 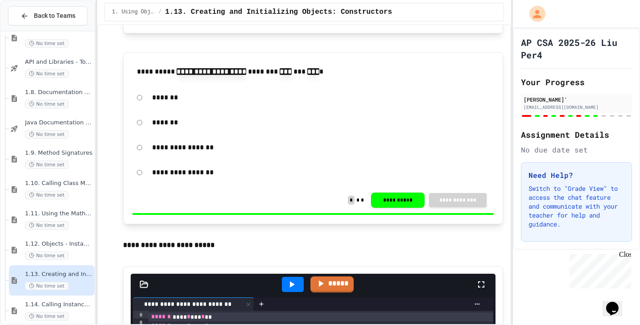 I want to click on span: 1.10. Calling Class Methods, so click(x=59, y=183).